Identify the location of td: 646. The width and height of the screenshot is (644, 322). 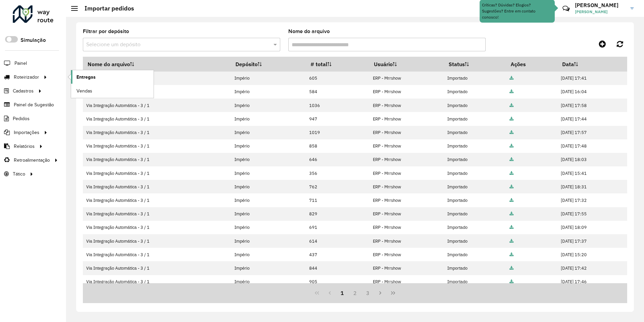
(337, 160).